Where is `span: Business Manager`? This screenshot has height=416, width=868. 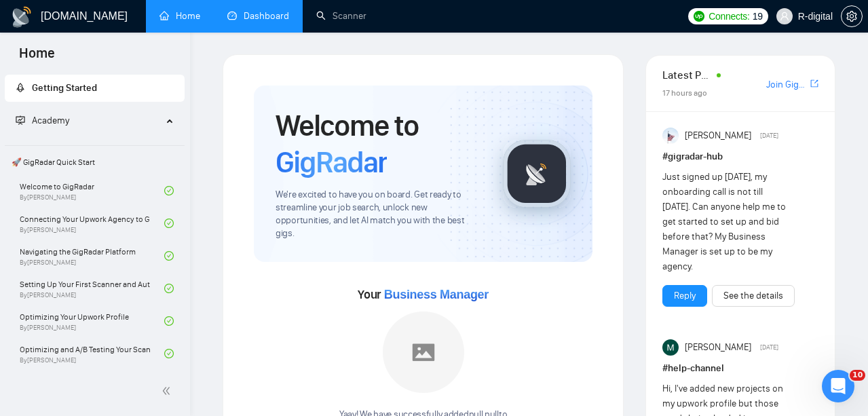
span: Business Manager is located at coordinates (436, 294).